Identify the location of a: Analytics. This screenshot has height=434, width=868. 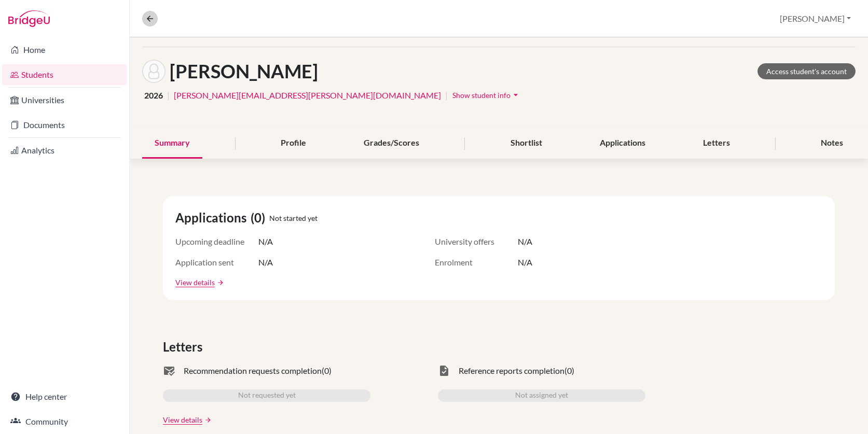
(64, 150).